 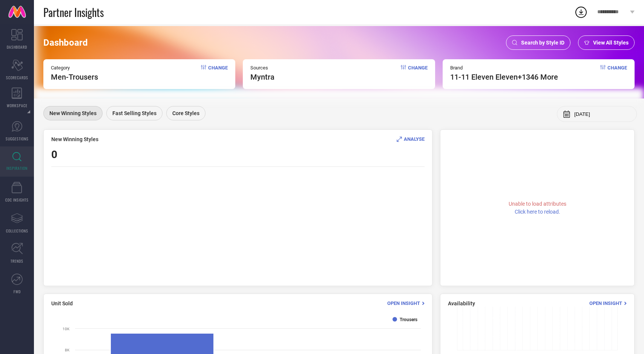 What do you see at coordinates (611, 42) in the screenshot?
I see `span: View All Styles` at bounding box center [611, 42].